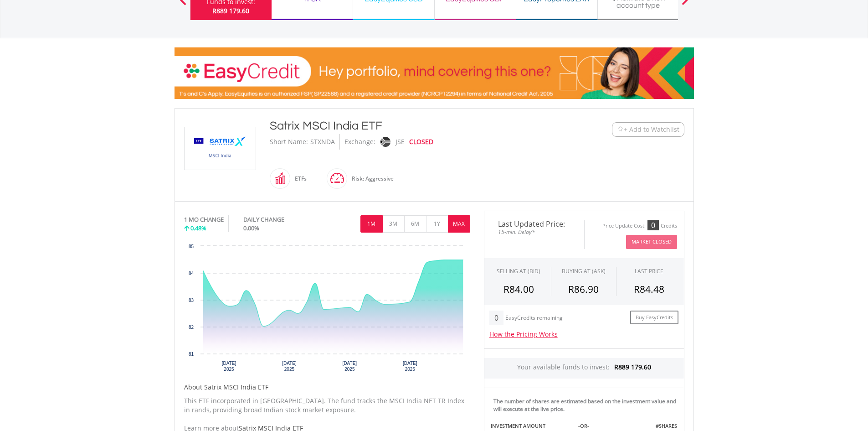 This screenshot has height=431, width=868. I want to click on img: EQU.ZA.STXNDA.png, so click(220, 148).